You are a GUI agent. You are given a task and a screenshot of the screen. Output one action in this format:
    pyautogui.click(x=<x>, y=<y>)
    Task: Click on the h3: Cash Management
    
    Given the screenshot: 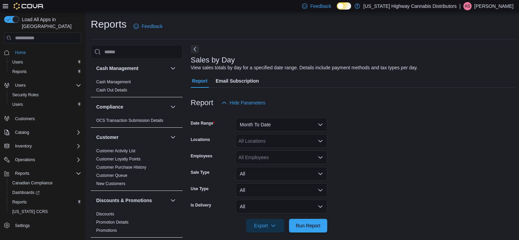 What is the action you would take?
    pyautogui.click(x=117, y=68)
    